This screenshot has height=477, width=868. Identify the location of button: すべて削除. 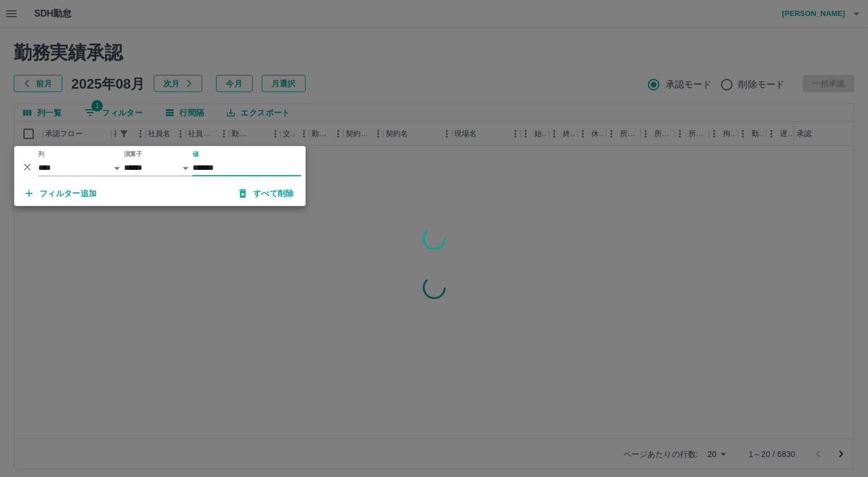
(266, 194).